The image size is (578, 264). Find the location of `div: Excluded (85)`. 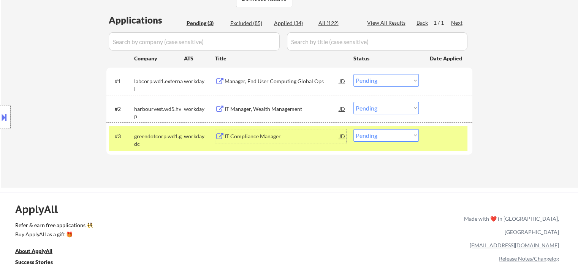

div: Excluded (85) is located at coordinates (249, 23).